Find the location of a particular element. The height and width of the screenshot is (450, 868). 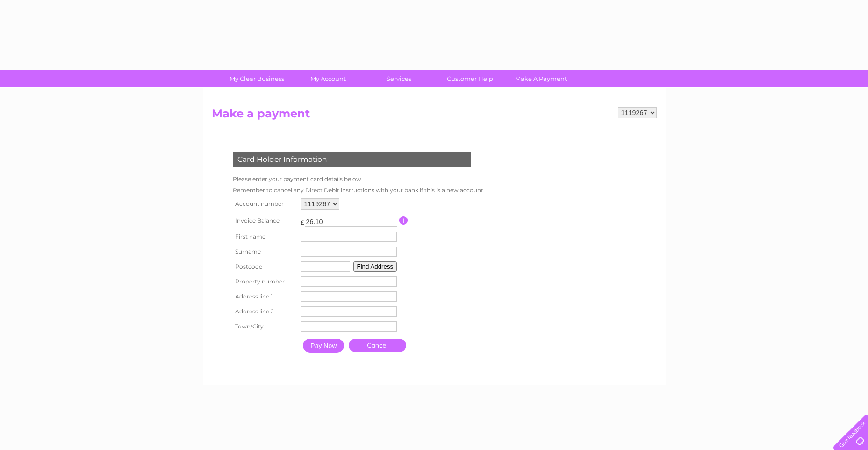

th: Property number is located at coordinates (264, 282).